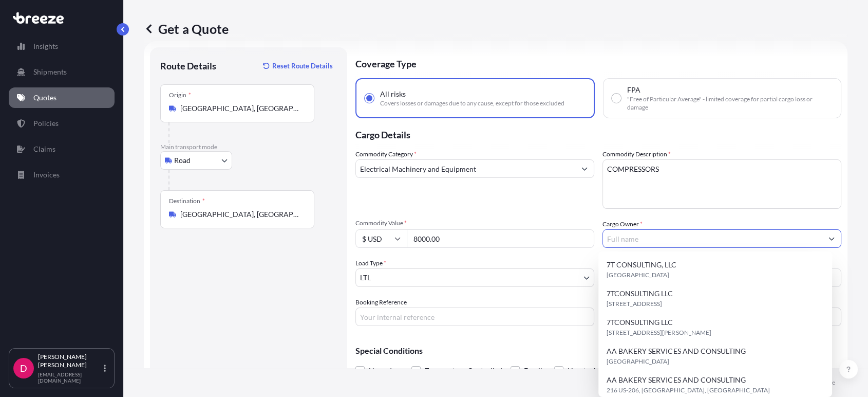  Describe the element at coordinates (730, 103) in the screenshot. I see `span: "Free of Particular Average" - limited coverage for partial cargo loss or damage` at that location.